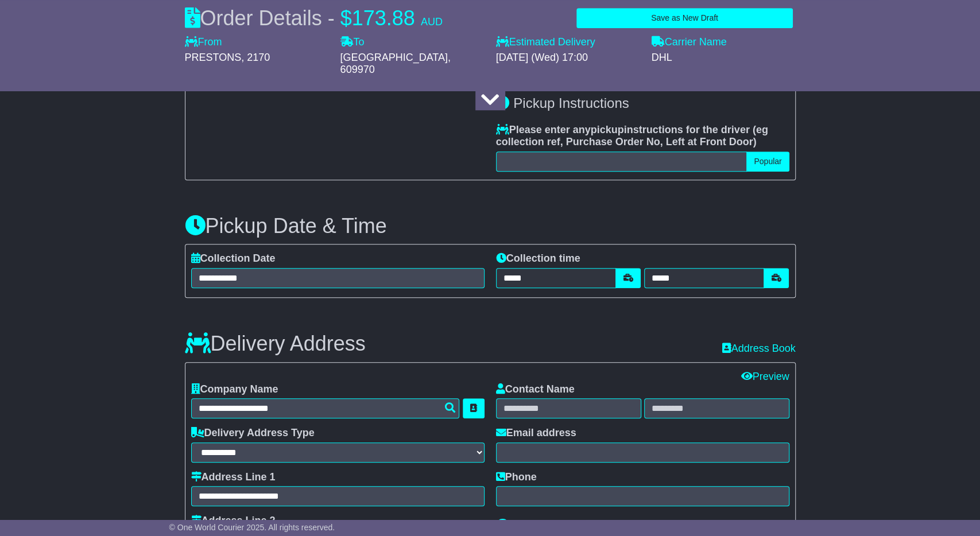 This screenshot has width=980, height=536. What do you see at coordinates (233, 477) in the screenshot?
I see `label: Address Line 1` at bounding box center [233, 477].